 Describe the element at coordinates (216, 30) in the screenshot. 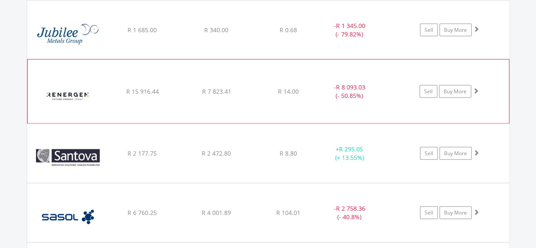

I see `span: R 340.00` at that location.